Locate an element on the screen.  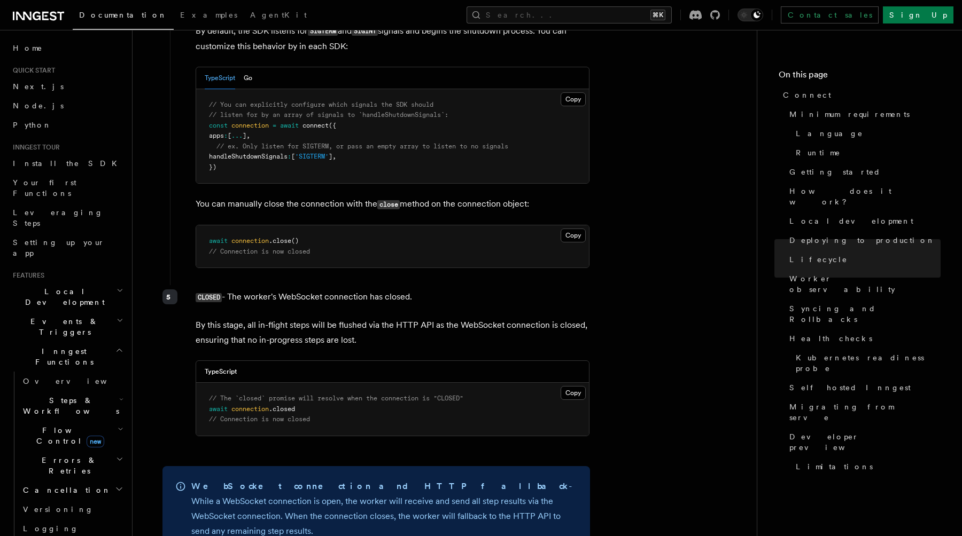
a: Migrating from serve is located at coordinates (862, 412).